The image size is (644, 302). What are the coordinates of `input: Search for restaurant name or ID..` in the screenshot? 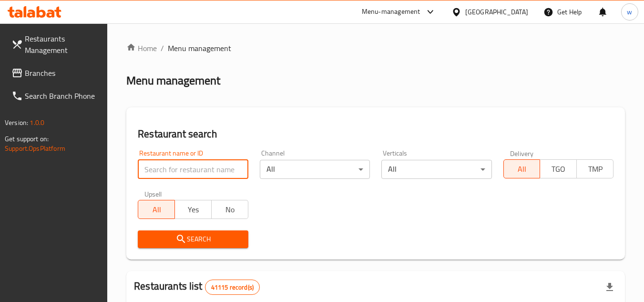 It's located at (192, 170).